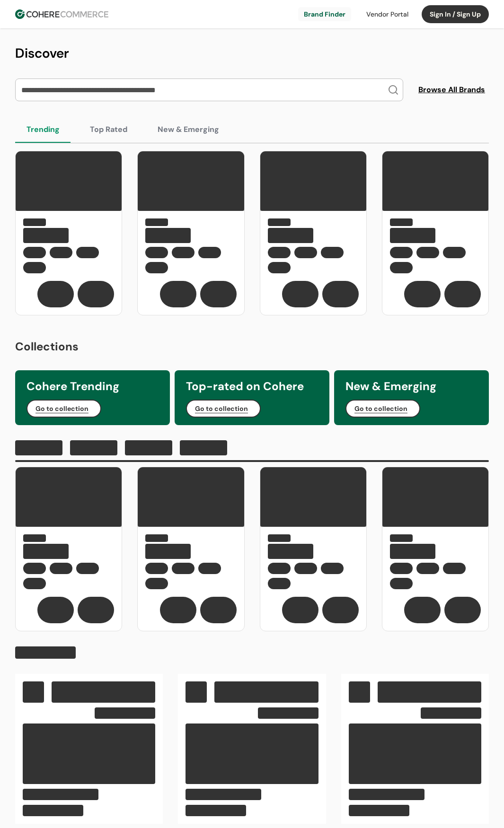  What do you see at coordinates (92, 386) in the screenshot?
I see `h3: Cohere Trending` at bounding box center [92, 386].